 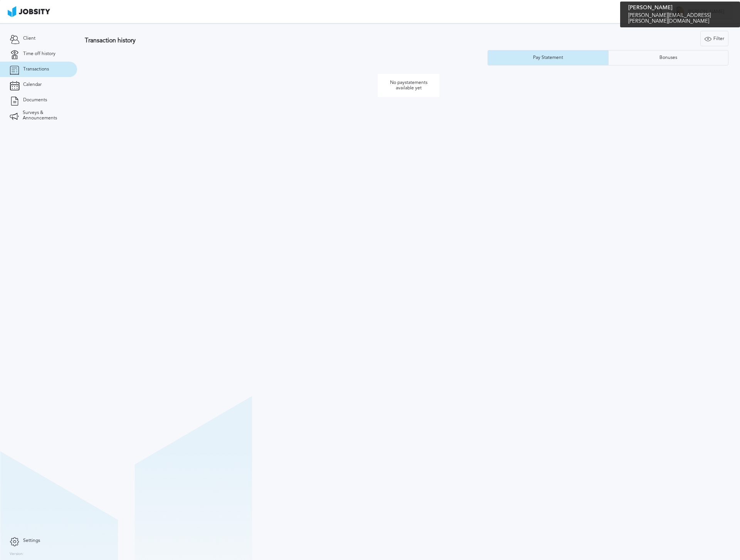 I want to click on button: Pay Statement, so click(x=548, y=58).